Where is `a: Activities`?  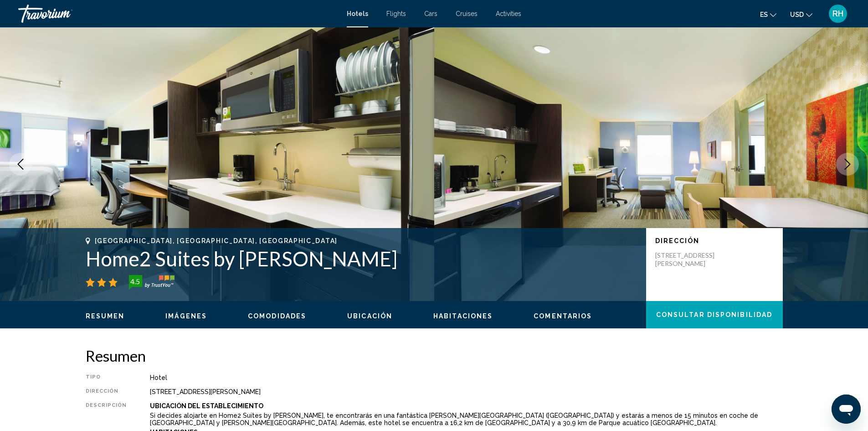 a: Activities is located at coordinates (508, 14).